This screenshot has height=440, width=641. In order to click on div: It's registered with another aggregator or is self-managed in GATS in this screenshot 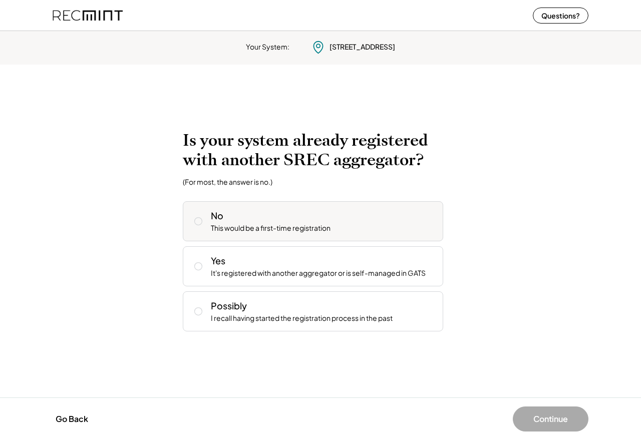, I will do `click(318, 273)`.